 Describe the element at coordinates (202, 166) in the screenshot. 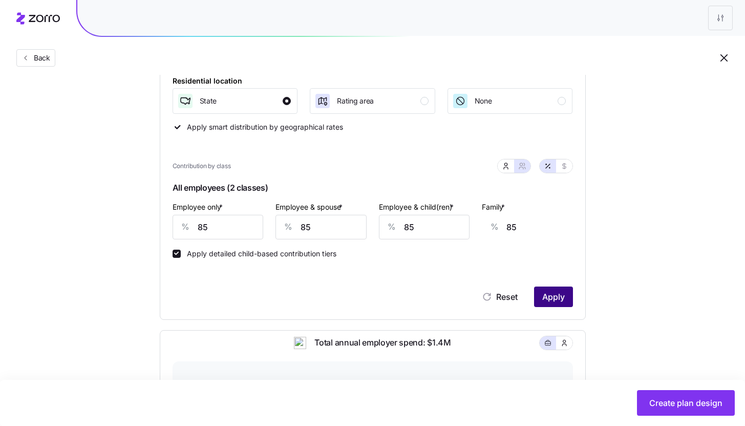

I see `span: Contribution by class` at that location.